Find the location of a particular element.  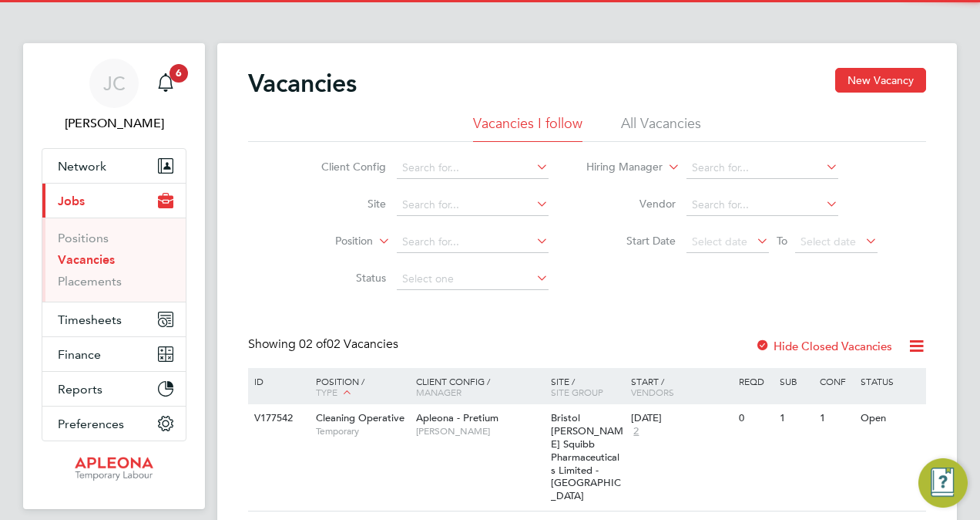

label: Vendor is located at coordinates (631, 204).